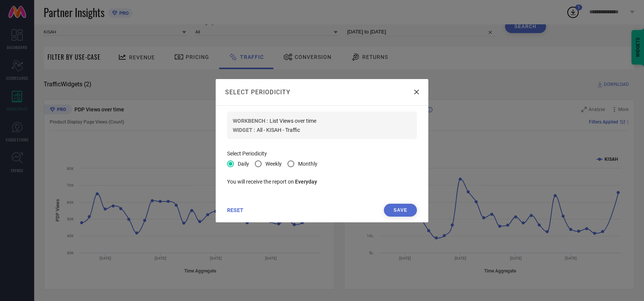  What do you see at coordinates (244, 130) in the screenshot?
I see `span: WIDGET :` at bounding box center [244, 130].